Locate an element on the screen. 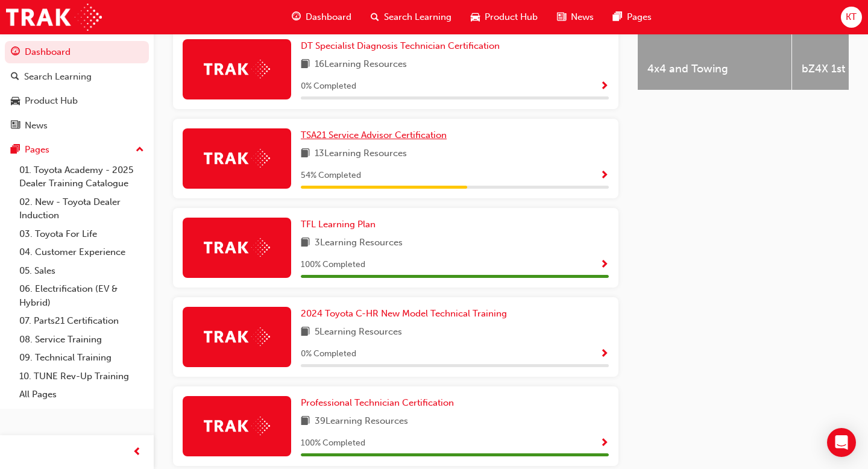 This screenshot has height=469, width=868. button: KT is located at coordinates (851, 17).